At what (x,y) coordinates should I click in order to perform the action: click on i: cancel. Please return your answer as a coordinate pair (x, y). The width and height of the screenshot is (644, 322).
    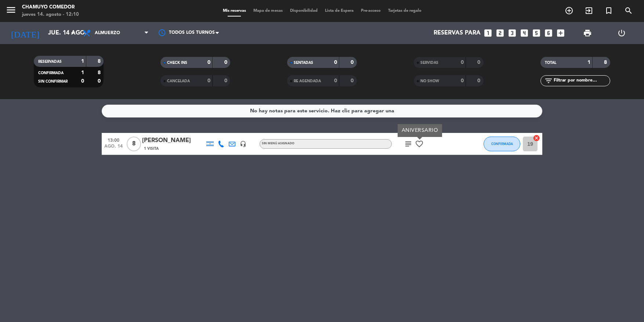
    Looking at the image, I should click on (537, 138).